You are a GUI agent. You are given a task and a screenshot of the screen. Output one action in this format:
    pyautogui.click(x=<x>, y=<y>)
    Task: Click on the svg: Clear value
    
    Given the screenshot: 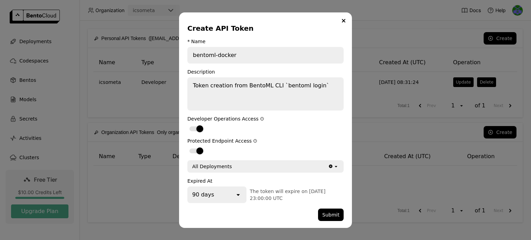 What is the action you would take?
    pyautogui.click(x=331, y=166)
    